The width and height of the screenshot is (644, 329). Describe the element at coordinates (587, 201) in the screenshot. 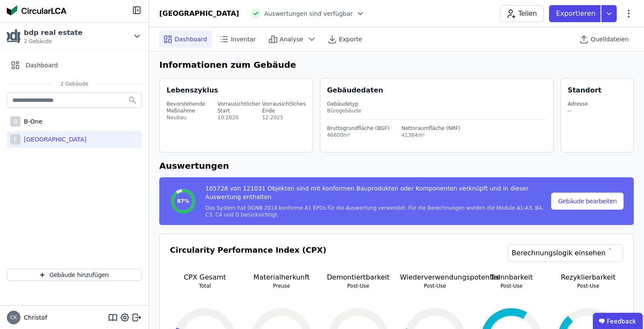

I see `button: Gebäude bearbeiten` at that location.